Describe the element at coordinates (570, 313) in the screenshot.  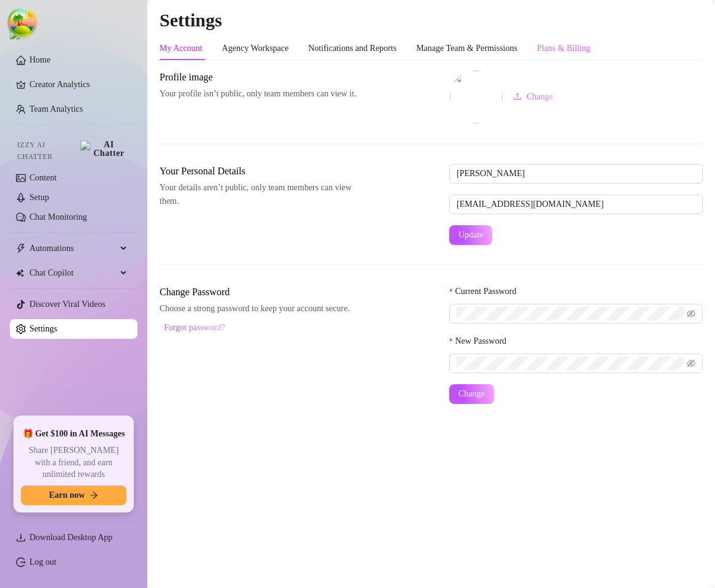
I see `input: Current Password` at that location.